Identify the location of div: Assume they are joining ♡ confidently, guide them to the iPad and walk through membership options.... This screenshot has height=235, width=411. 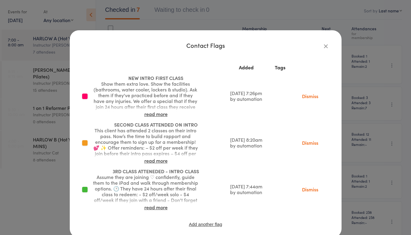
(146, 191).